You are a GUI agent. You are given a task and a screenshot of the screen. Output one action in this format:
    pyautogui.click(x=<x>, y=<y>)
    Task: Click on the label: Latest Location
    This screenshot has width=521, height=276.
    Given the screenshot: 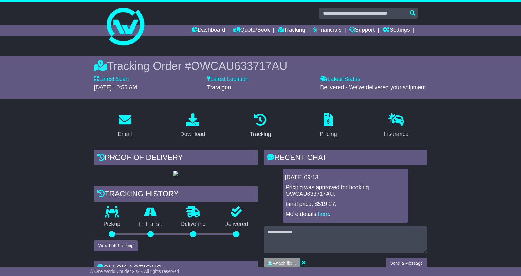 What is the action you would take?
    pyautogui.click(x=228, y=79)
    